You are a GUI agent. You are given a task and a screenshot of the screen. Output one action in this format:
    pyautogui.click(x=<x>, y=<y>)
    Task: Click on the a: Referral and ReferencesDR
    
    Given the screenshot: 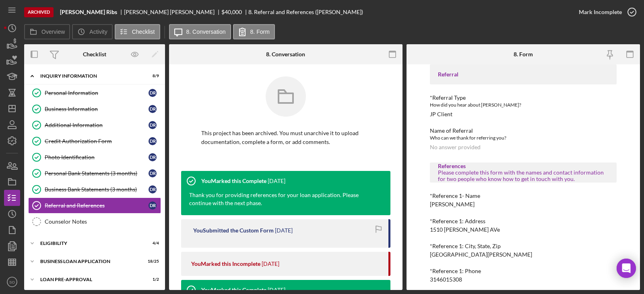 What is the action you would take?
    pyautogui.click(x=95, y=205)
    